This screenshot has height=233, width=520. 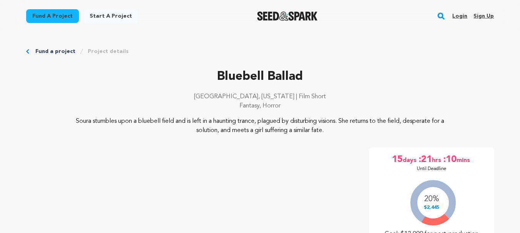 I want to click on a: Start a project, so click(x=111, y=16).